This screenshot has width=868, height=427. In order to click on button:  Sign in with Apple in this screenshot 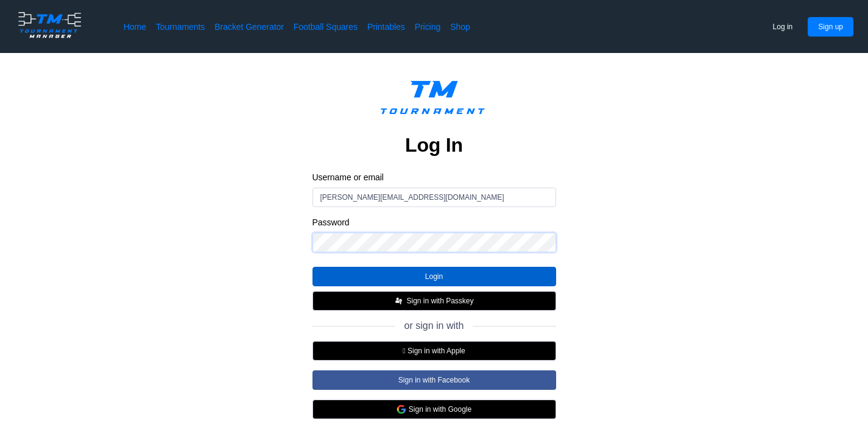, I will do `click(434, 350)`.